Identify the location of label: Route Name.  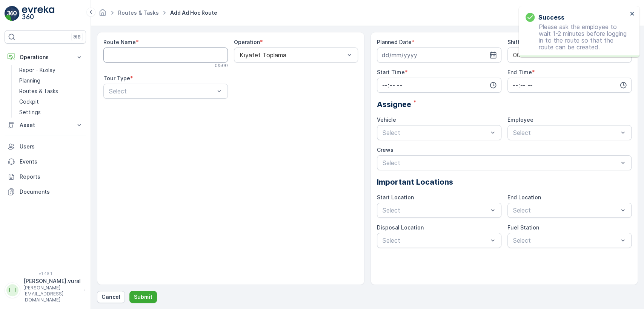
(119, 42).